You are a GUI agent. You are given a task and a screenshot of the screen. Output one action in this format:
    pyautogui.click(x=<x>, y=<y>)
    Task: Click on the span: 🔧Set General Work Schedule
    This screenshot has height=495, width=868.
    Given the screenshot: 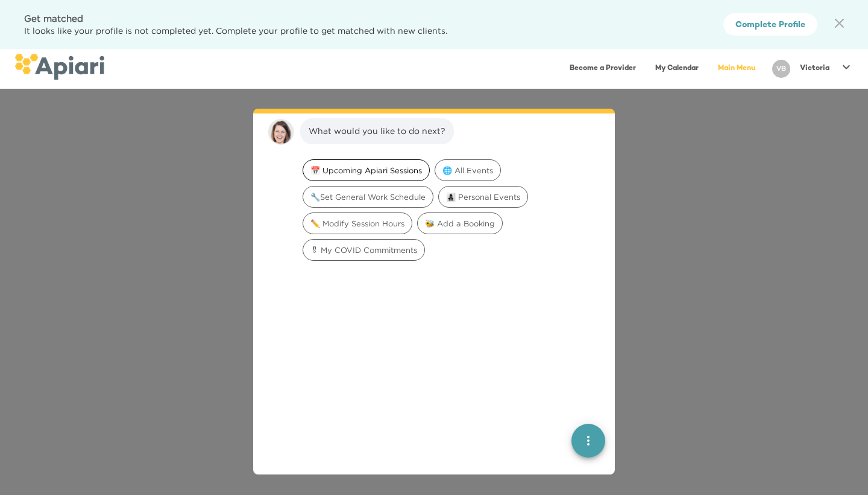 What is the action you would take?
    pyautogui.click(x=368, y=197)
    